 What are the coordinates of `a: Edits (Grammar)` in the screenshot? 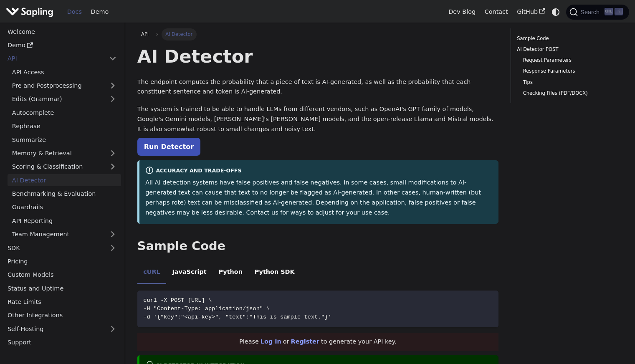 It's located at (64, 99).